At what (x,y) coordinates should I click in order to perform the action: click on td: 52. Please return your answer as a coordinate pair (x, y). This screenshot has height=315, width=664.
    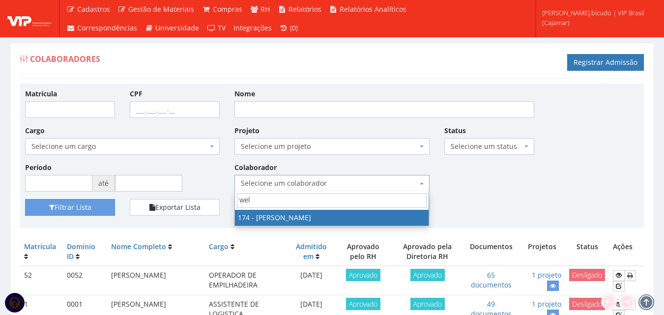
    Looking at the image, I should click on (41, 281).